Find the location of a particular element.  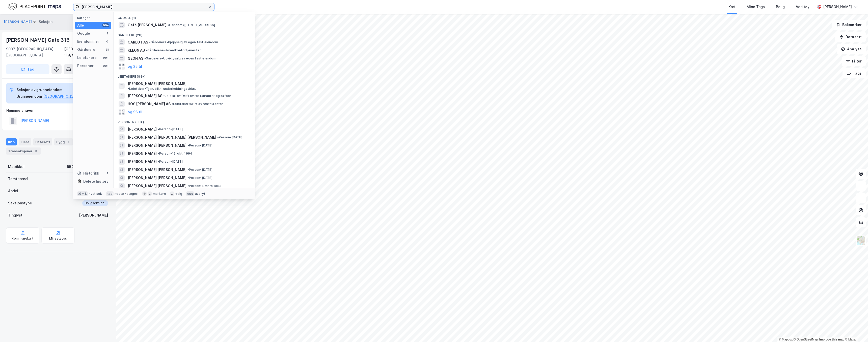

button: og 25 til is located at coordinates (135, 66).